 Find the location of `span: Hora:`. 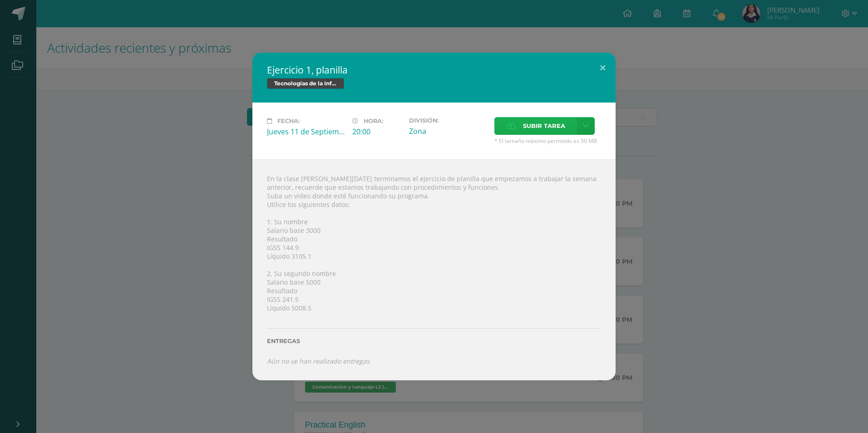

span: Hora: is located at coordinates (373, 121).